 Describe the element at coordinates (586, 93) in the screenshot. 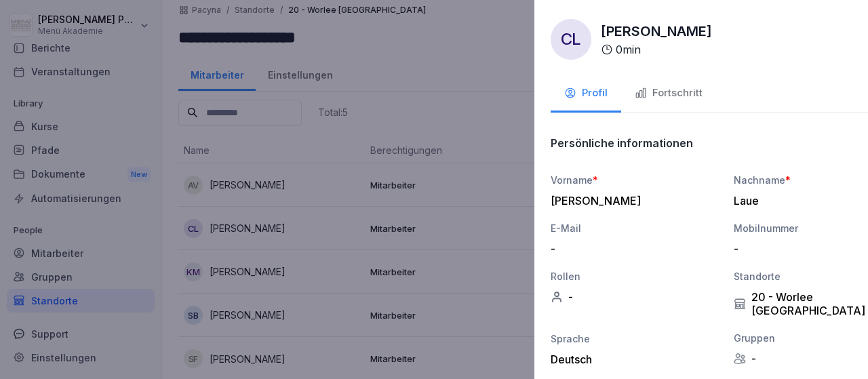

I see `div: Profil` at that location.